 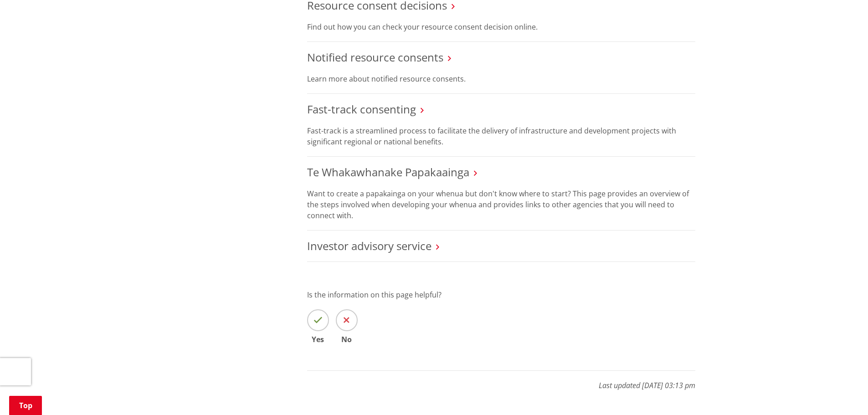 I want to click on p: Fast-track is a streamlined process to facilitate the delivery of infrastructure and development ..., so click(x=501, y=136).